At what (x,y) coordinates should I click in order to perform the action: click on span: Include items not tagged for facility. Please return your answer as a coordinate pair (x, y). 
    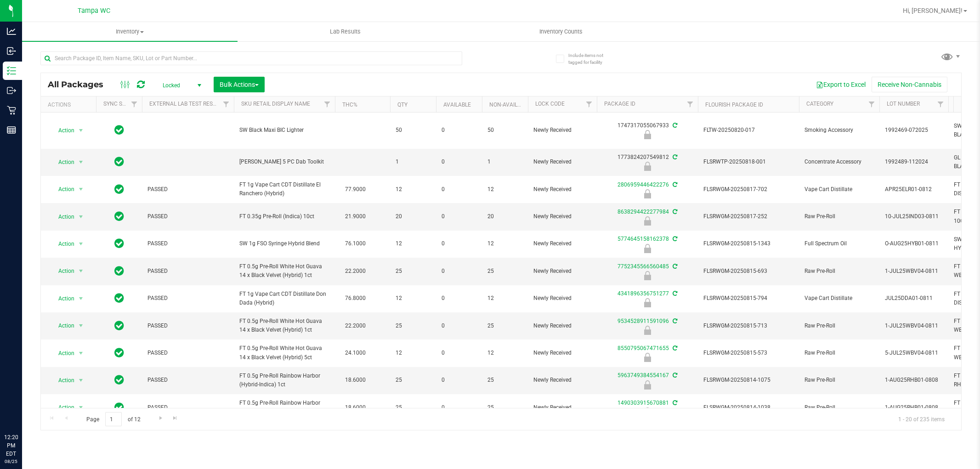
    Looking at the image, I should click on (592, 59).